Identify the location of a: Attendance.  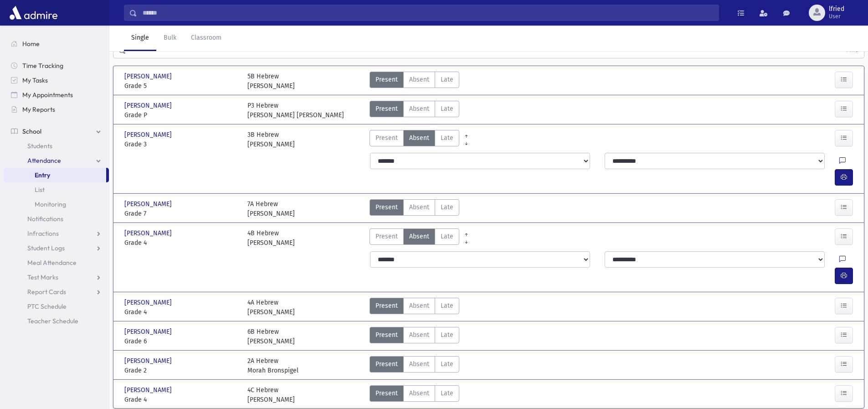
(56, 161).